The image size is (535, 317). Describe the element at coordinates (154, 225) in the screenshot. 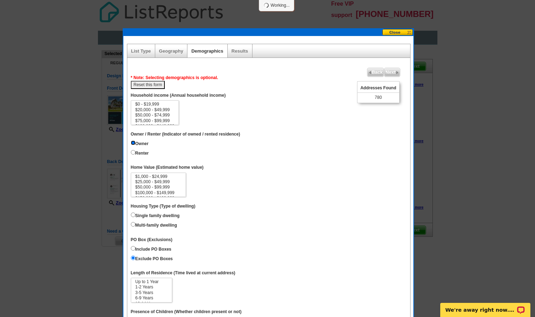

I see `label: Multi-family dwelling` at that location.